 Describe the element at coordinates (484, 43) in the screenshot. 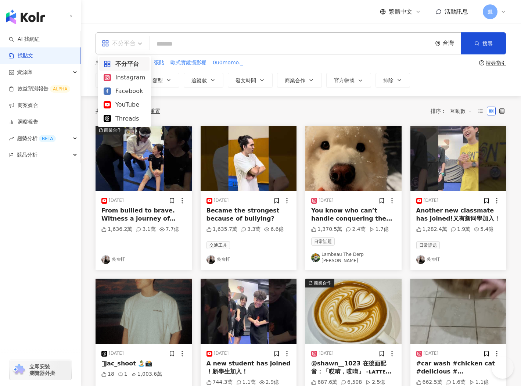

I see `button: 搜尋` at that location.